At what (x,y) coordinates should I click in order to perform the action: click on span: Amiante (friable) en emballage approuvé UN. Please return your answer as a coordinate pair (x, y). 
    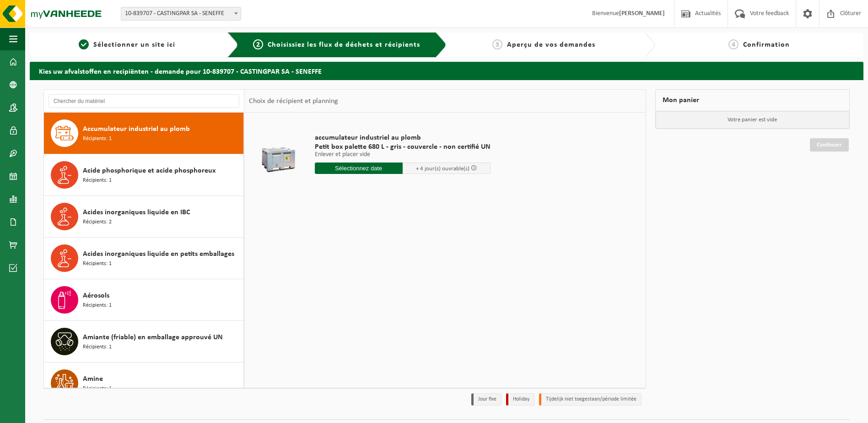
    Looking at the image, I should click on (153, 338).